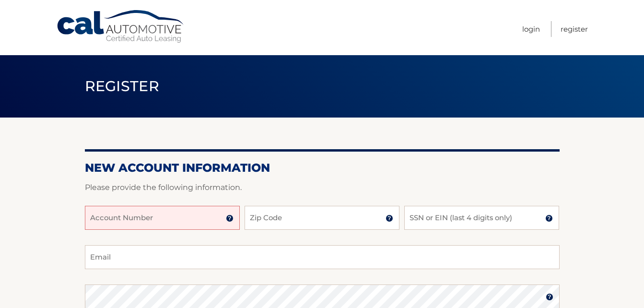 Image resolution: width=644 pixels, height=308 pixels. I want to click on input: Email, so click(322, 257).